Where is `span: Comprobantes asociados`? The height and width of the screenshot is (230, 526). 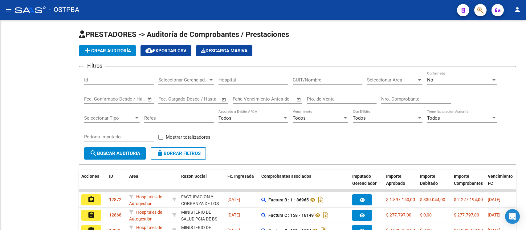
span: Comprobantes asociados is located at coordinates (286, 177).